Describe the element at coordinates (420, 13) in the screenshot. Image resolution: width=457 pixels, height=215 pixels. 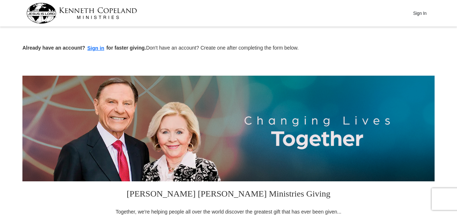
I see `button: Sign In` at that location.